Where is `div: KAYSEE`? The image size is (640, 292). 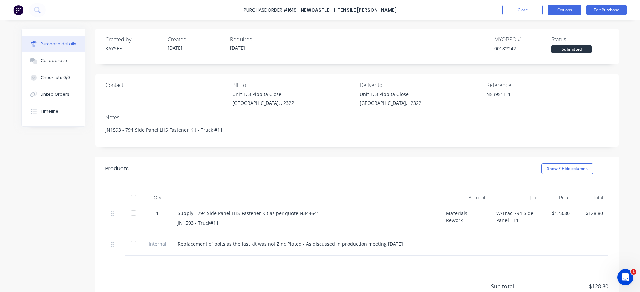
div: KAYSEE is located at coordinates (134, 48).